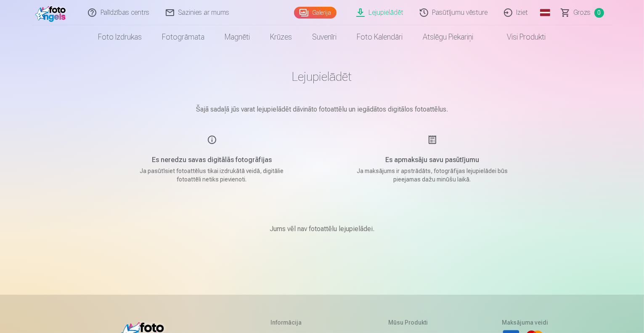  I want to click on a: Fotogrāmata, so click(183, 37).